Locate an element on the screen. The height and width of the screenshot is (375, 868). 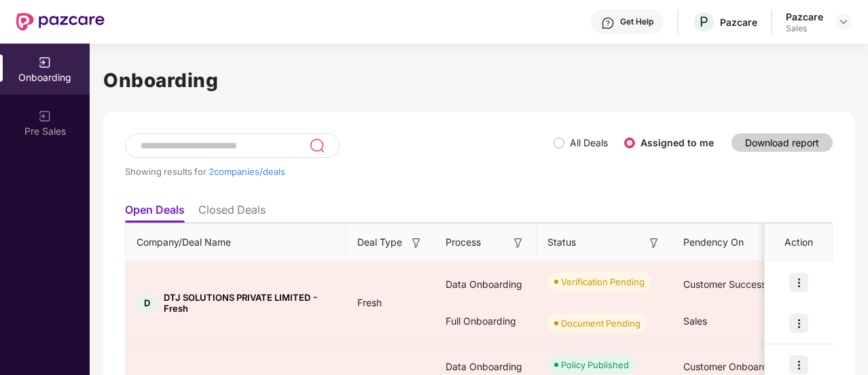
h1: Onboarding is located at coordinates (479, 80).